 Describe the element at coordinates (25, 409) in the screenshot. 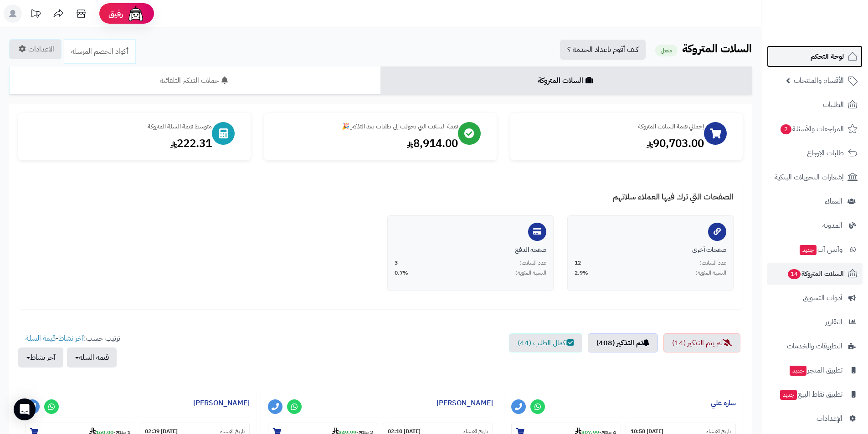

I see `div: Open Intercom Messenger` at that location.